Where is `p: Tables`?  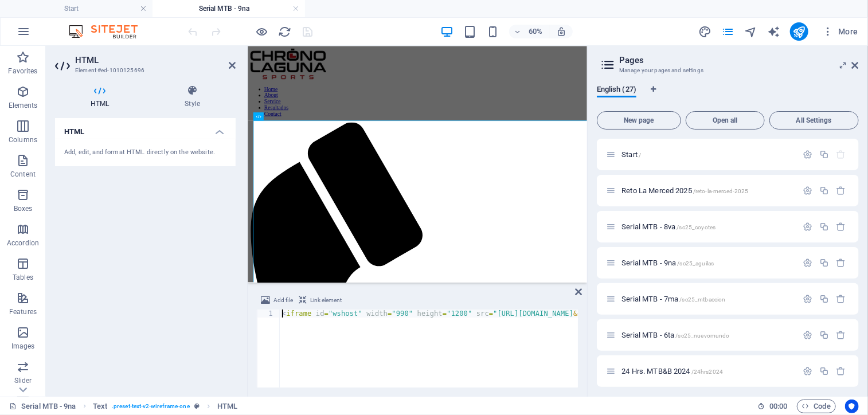
p: Tables is located at coordinates (23, 278).